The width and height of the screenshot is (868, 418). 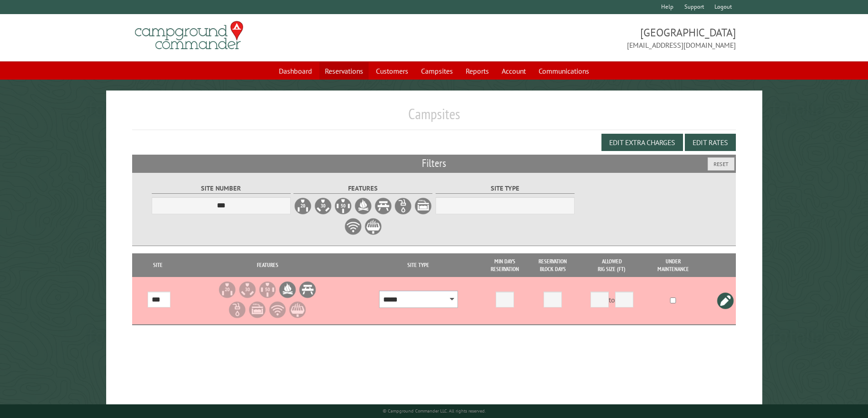 What do you see at coordinates (725, 301) in the screenshot?
I see `a: Edit this campsite` at bounding box center [725, 301].